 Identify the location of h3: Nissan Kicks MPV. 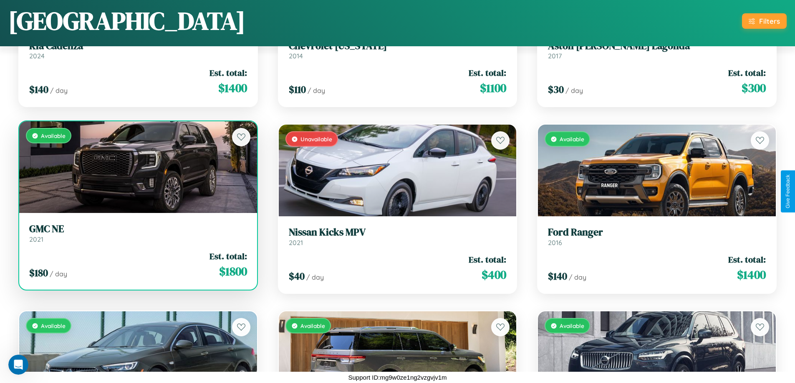
(398, 232).